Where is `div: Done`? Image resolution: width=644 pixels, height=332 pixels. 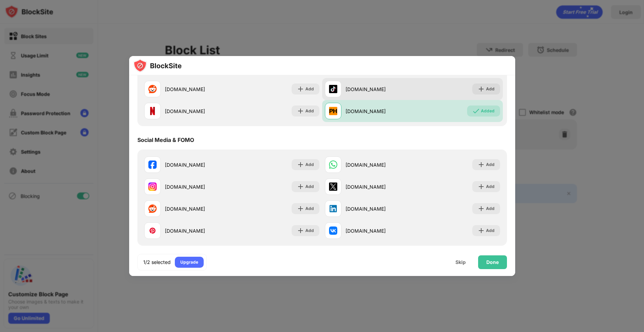
div: Done is located at coordinates (492, 262).